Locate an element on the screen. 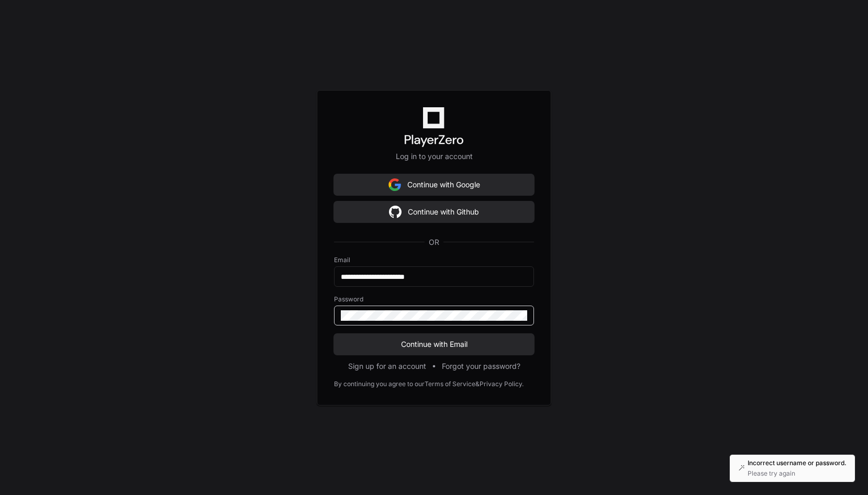  a: Terms of Service is located at coordinates (450, 384).